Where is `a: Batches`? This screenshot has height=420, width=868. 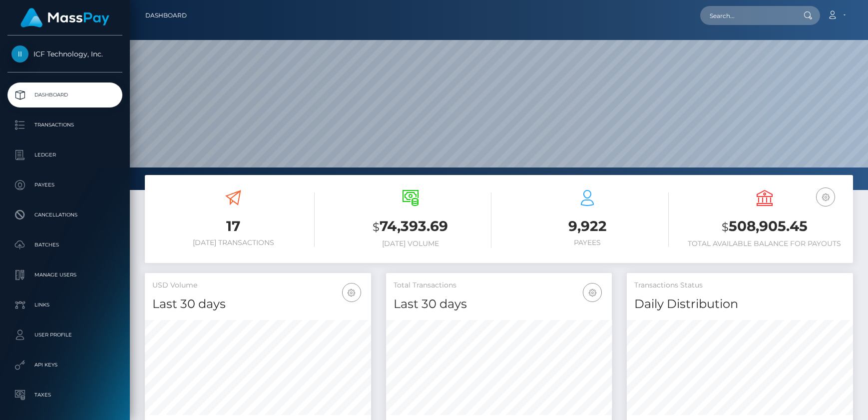
a: Batches is located at coordinates (65, 245).